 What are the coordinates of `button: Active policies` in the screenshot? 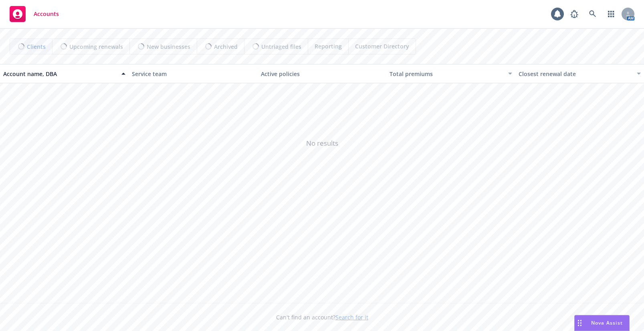 It's located at (322, 74).